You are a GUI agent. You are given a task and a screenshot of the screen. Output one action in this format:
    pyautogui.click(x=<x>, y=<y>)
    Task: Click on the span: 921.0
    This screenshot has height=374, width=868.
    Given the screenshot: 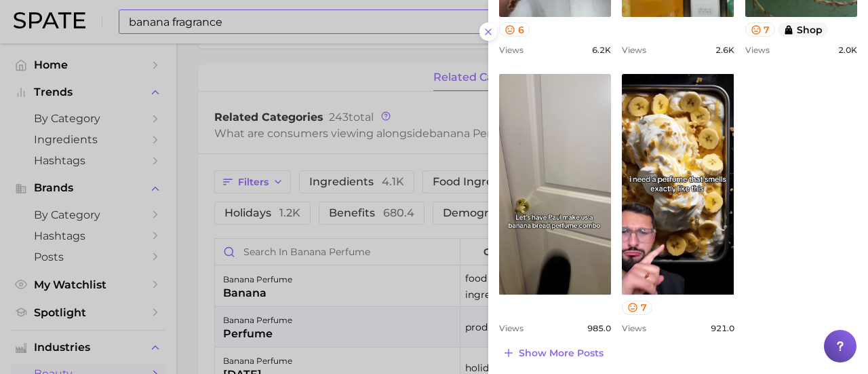 What is the action you would take?
    pyautogui.click(x=722, y=328)
    